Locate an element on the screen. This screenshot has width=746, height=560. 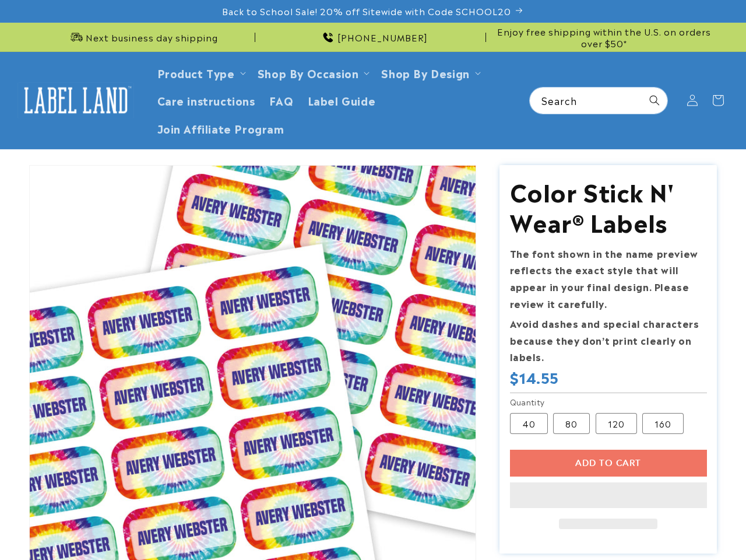
summary: Product Type is located at coordinates (200, 72).